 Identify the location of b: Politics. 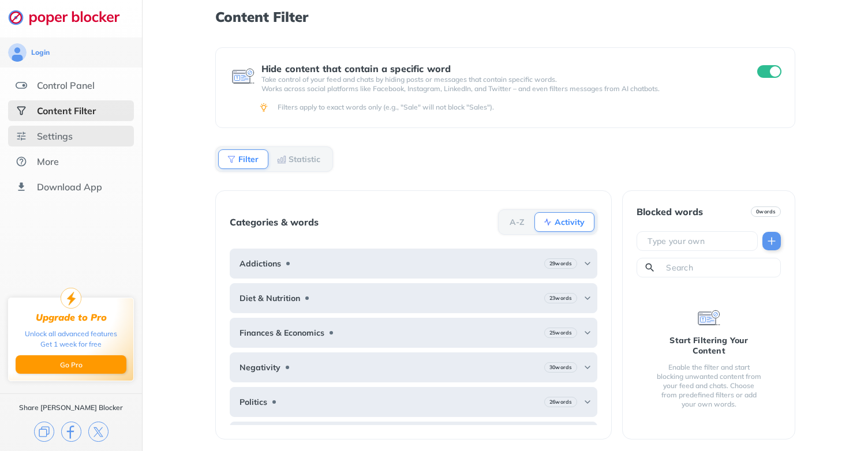
(253, 402).